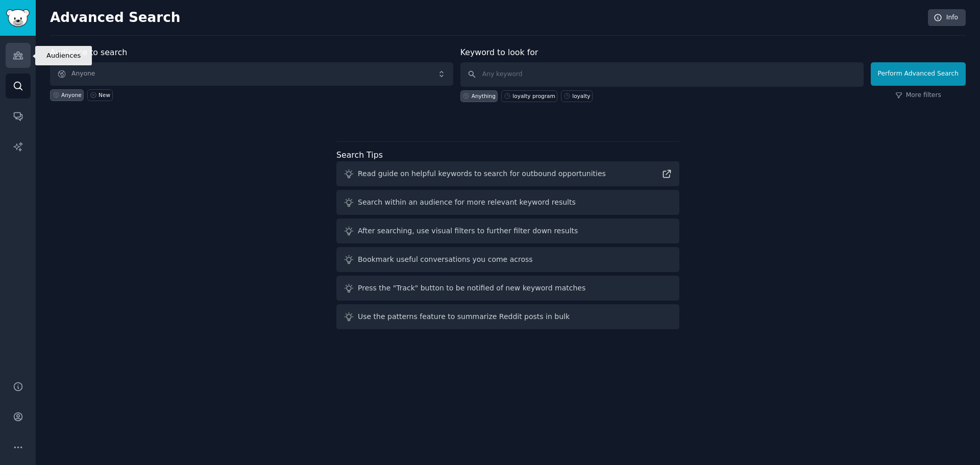 The image size is (980, 465). What do you see at coordinates (947, 18) in the screenshot?
I see `a: Info` at bounding box center [947, 18].